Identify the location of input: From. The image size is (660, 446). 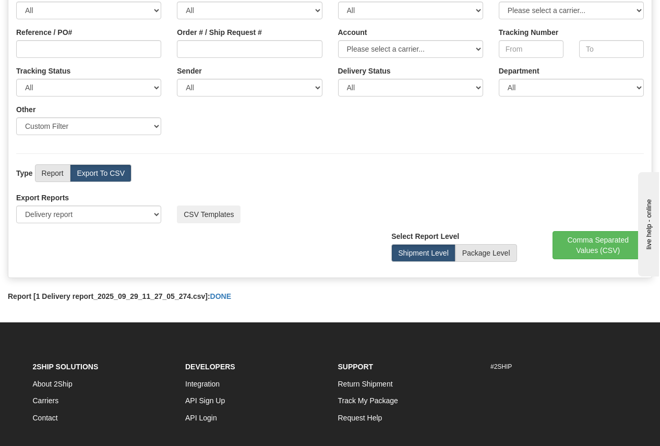
(531, 49).